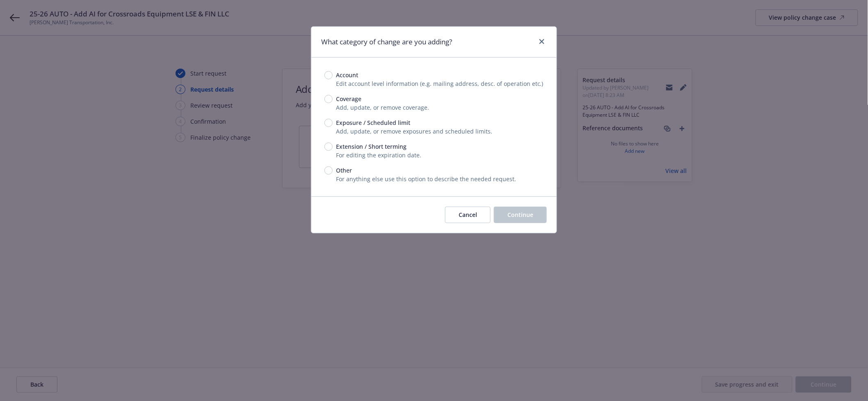 Image resolution: width=868 pixels, height=401 pixels. I want to click on span: Add, update, or remove exposures and scheduled limits., so click(414, 131).